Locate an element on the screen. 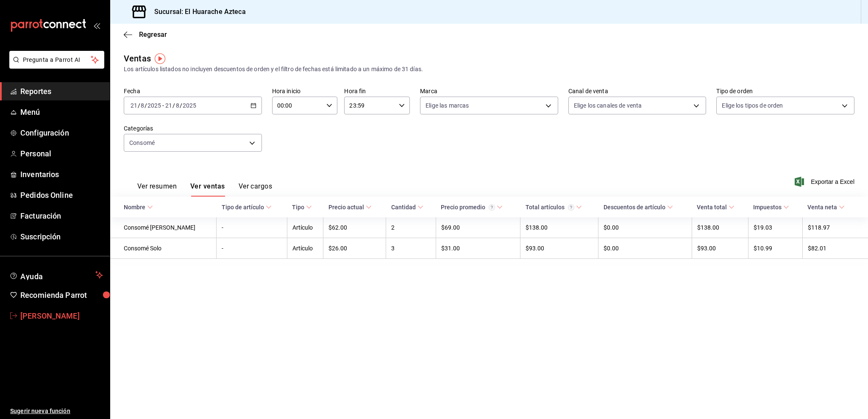  span: Tipo is located at coordinates (301, 208).